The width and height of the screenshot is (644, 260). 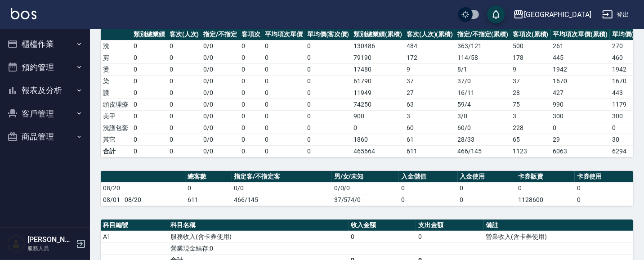 What do you see at coordinates (531, 116) in the screenshot?
I see `td: 3` at bounding box center [531, 116].